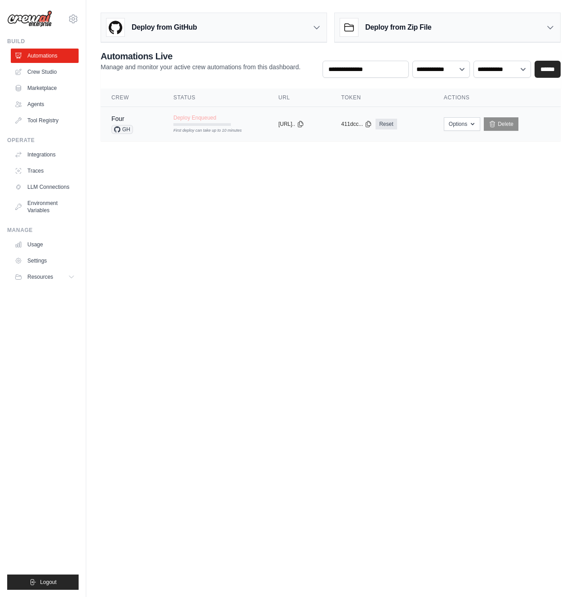  Describe the element at coordinates (43, 41) in the screenshot. I see `div: Build` at that location.